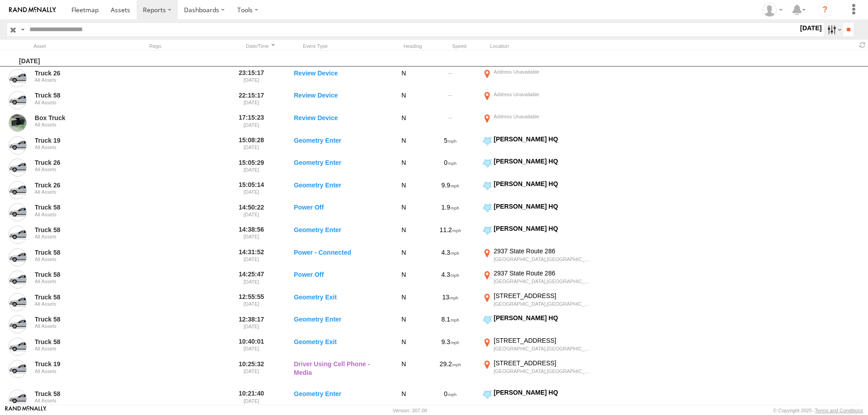 This screenshot has height=415, width=868. I want to click on div: 4.3, so click(450, 258).